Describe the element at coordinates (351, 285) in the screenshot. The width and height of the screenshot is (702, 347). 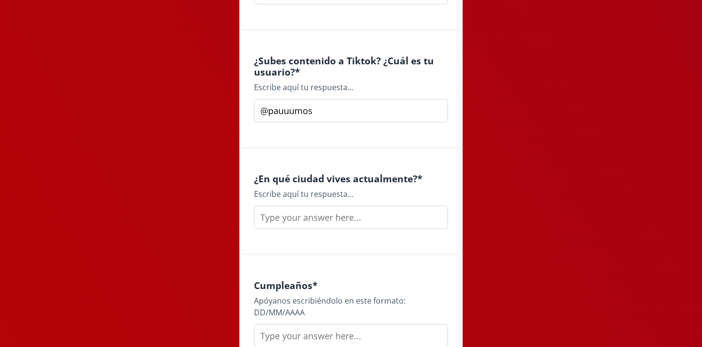
I see `h4: Cumpleaños *` at that location.